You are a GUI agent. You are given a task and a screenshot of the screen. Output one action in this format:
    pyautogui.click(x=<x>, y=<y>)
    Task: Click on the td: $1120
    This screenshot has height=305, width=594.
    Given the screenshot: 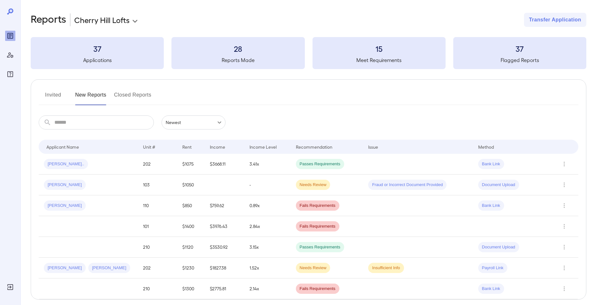 What is the action you would take?
    pyautogui.click(x=191, y=247)
    